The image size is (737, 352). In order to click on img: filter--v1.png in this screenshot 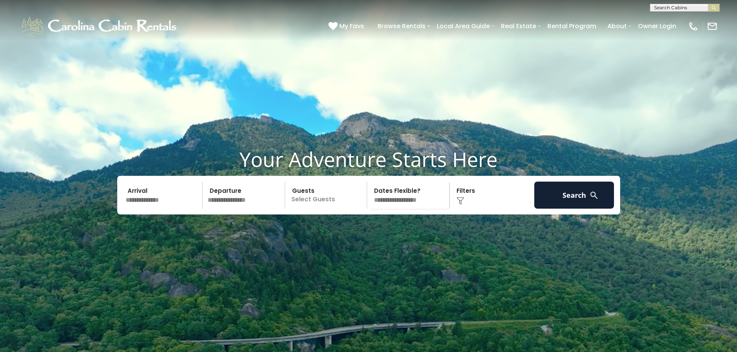, I will do `click(460, 201)`.